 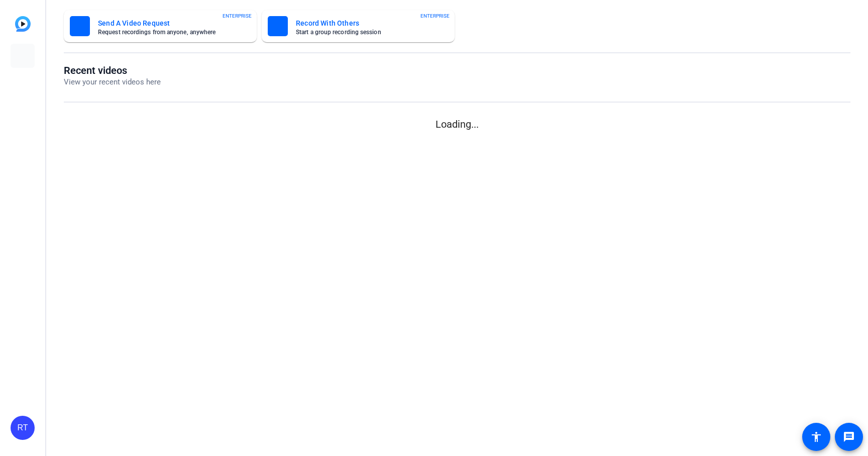 I want to click on p: View your recent videos here, so click(x=112, y=82).